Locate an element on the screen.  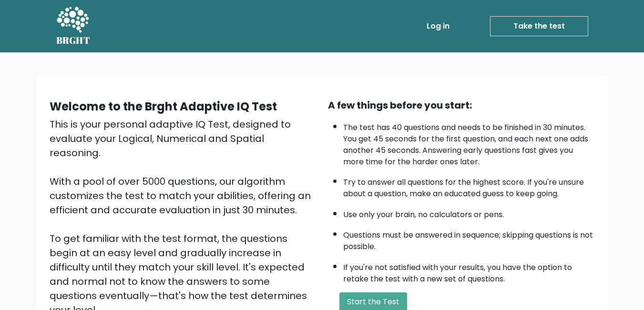
a: BRGHT is located at coordinates (73, 26).